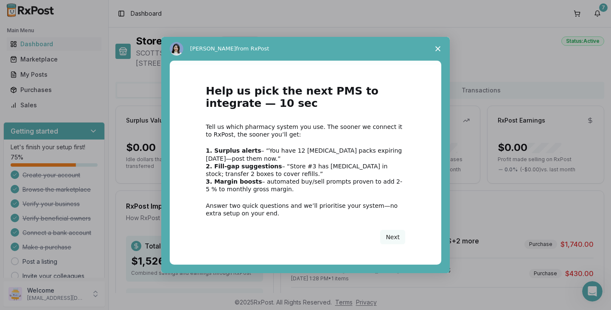  What do you see at coordinates (305, 131) in the screenshot?
I see `div: Tell us which pharmacy system you use. The sooner we connect it to RxPost, the sooner you’ll get:` at bounding box center [305, 131].